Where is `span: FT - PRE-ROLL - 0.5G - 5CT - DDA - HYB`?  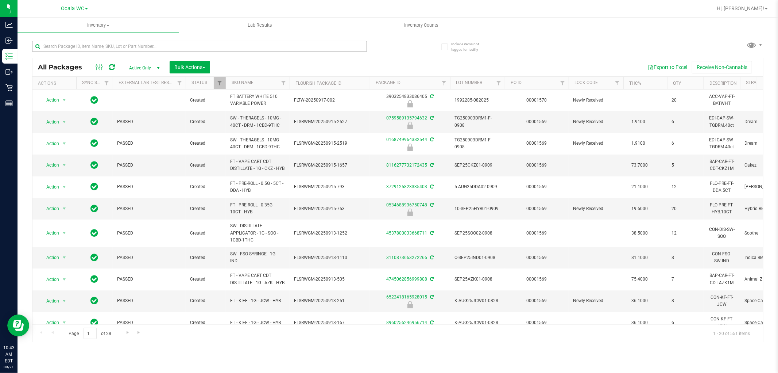 span: FT - PRE-ROLL - 0.5G - 5CT - DDA - HYB is located at coordinates (258, 187).